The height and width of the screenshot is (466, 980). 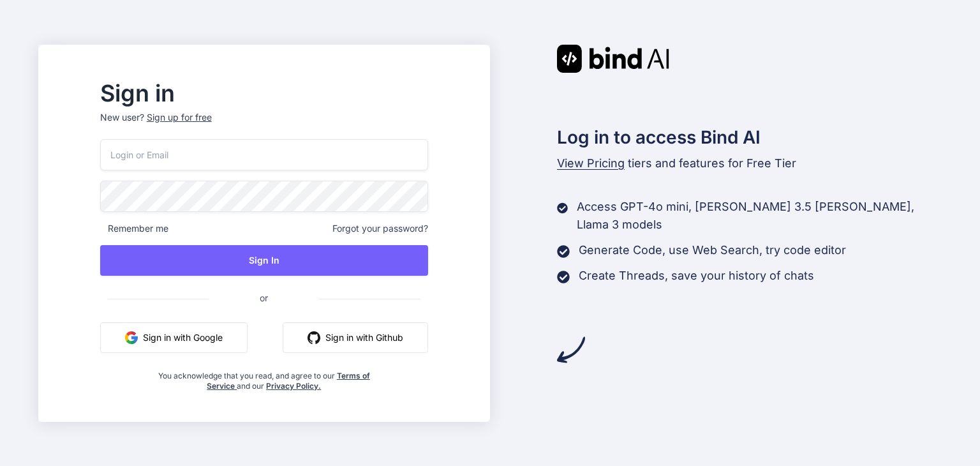 I want to click on p: Generate Code, use Web Search, try code editor, so click(x=713, y=251).